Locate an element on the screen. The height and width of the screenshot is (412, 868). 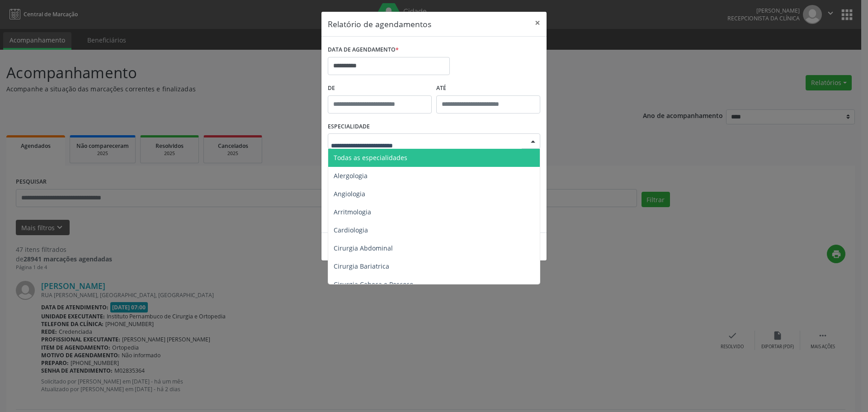
label: ATÉ is located at coordinates (488, 88).